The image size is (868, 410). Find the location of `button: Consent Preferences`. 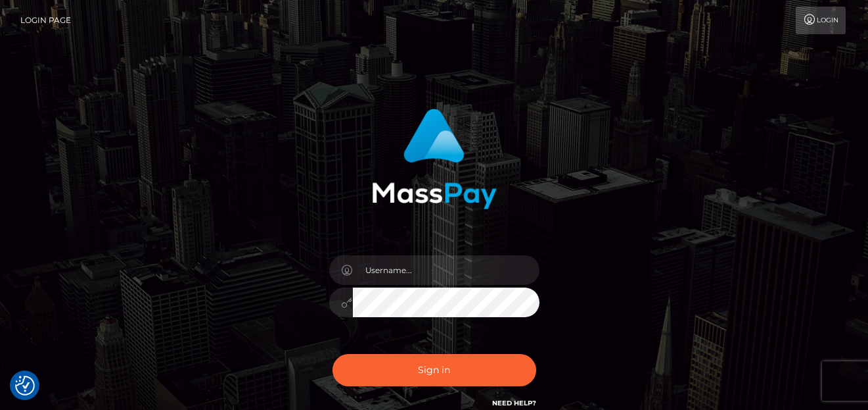

button: Consent Preferences is located at coordinates (25, 385).